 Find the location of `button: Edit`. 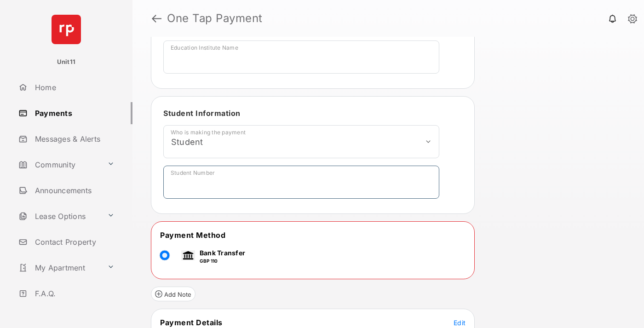

button: Edit is located at coordinates (459, 323).